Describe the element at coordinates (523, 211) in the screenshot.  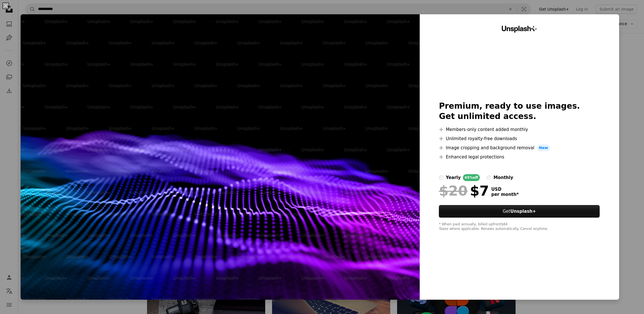
I see `strong: Unsplash+` at that location.